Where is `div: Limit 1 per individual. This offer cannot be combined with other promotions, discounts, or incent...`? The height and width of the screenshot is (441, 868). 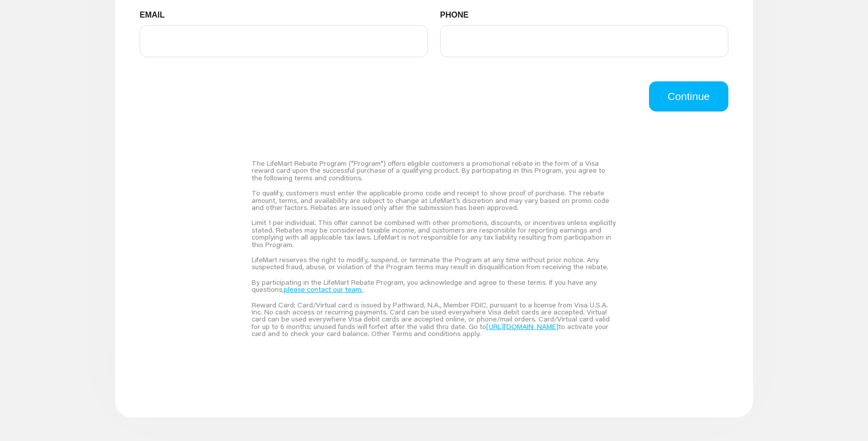
div: Limit 1 per individual. This offer cannot be combined with other promotions, discounts, or incent... is located at coordinates (433, 233).